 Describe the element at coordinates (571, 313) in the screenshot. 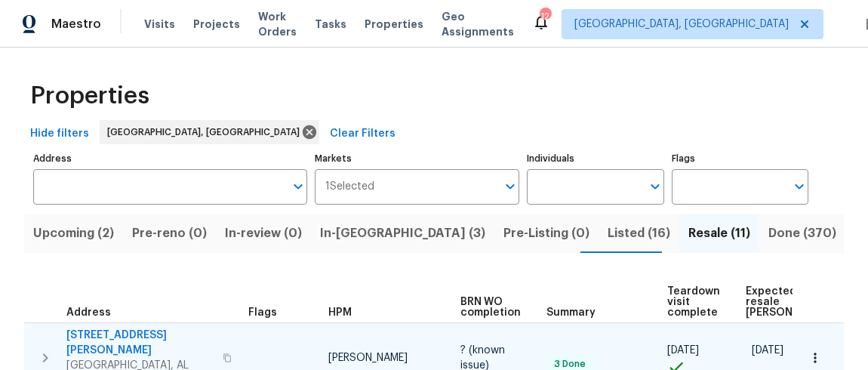

I see `span: Summary` at that location.